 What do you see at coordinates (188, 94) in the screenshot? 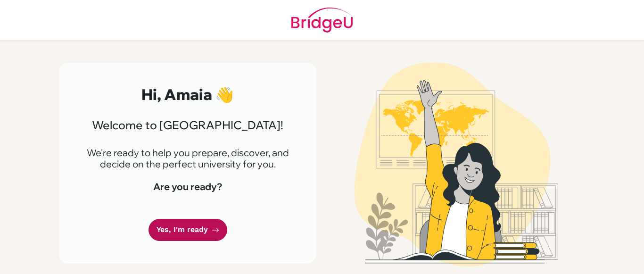
I see `h2: Hi, Amaia 👋` at bounding box center [188, 94].